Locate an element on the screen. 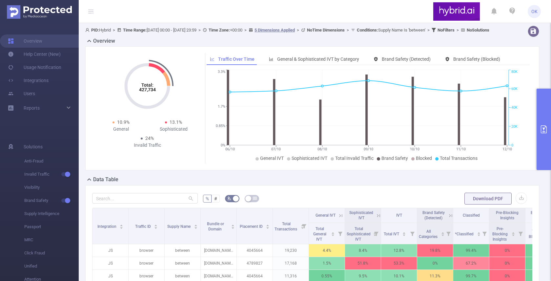 Image resolution: width=551 pixels, height=281 pixels. span: Unified is located at coordinates (51, 266).